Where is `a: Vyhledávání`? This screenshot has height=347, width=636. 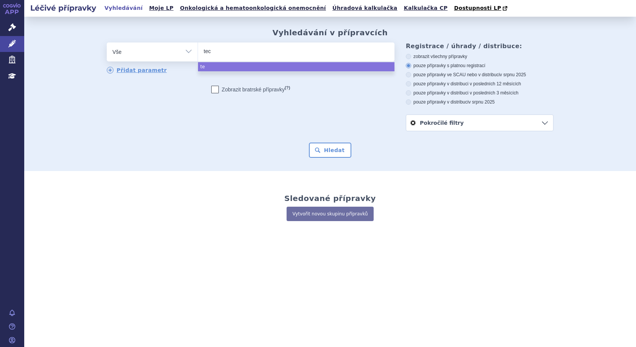
a: Vyhledávání is located at coordinates (123, 8).